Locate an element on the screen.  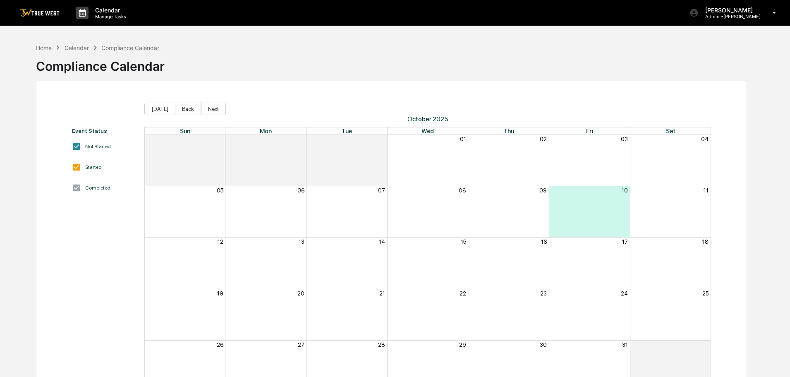
button: 10 is located at coordinates (625, 190).